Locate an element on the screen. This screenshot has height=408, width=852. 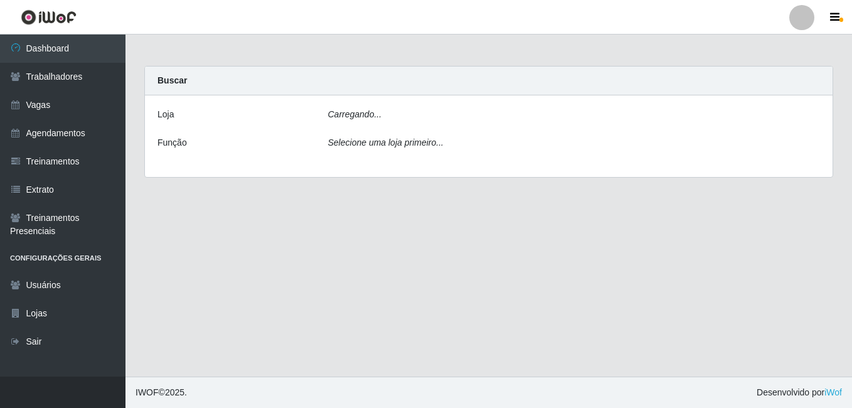
strong: Buscar is located at coordinates (172, 80).